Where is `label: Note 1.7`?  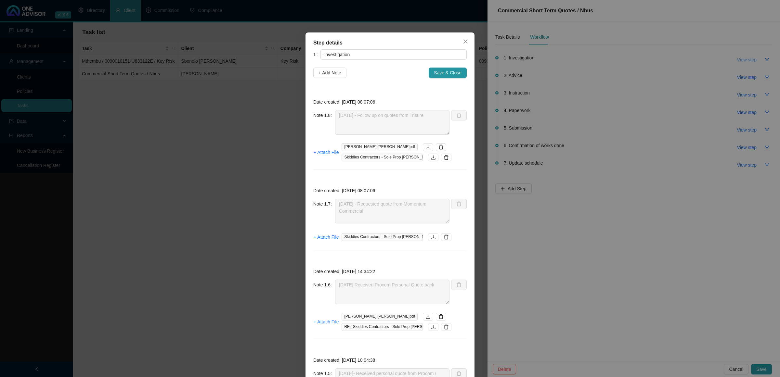 label: Note 1.7 is located at coordinates (324, 204).